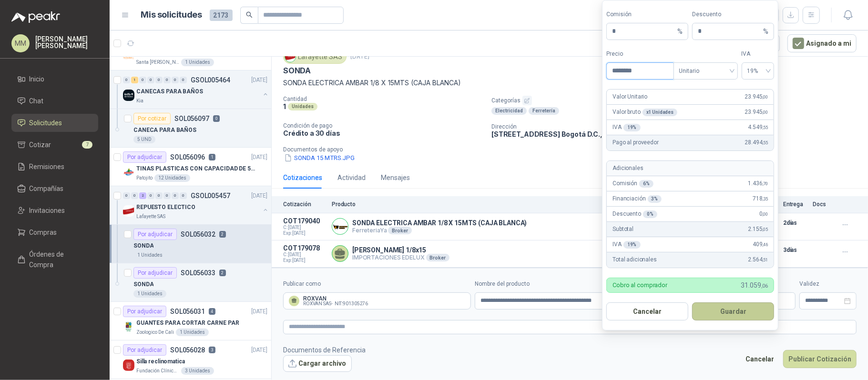 The height and width of the screenshot is (380, 868). I want to click on p: FerreteriaYa, so click(440, 231).